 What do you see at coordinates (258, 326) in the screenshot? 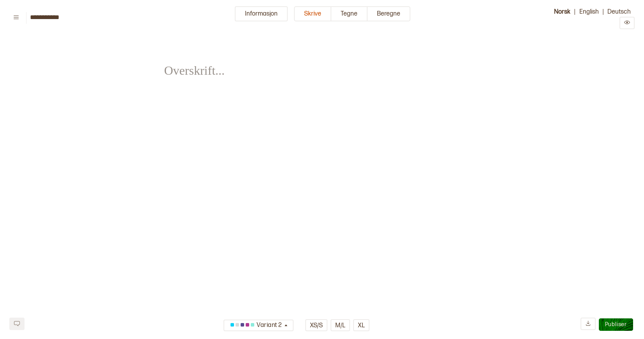
I see `button: Variant 2` at bounding box center [258, 326].